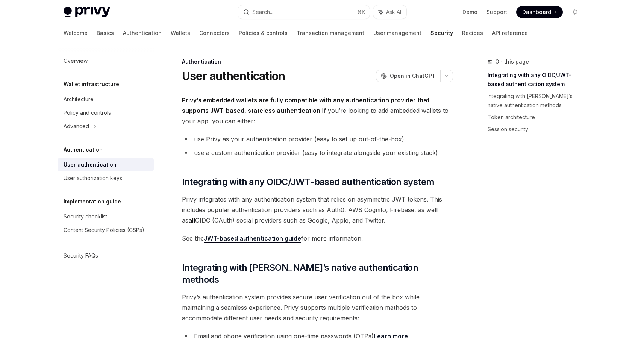  I want to click on a: Authentication, so click(142, 33).